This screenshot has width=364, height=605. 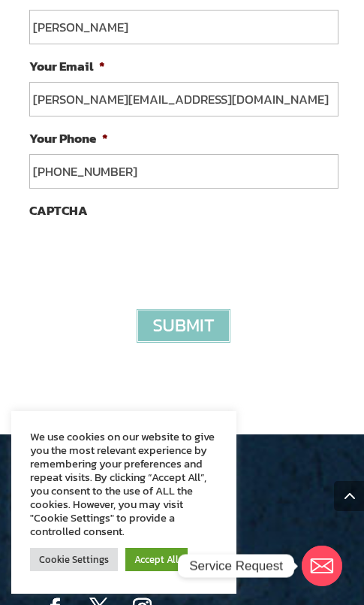 I want to click on label: Your Email, so click(x=67, y=66).